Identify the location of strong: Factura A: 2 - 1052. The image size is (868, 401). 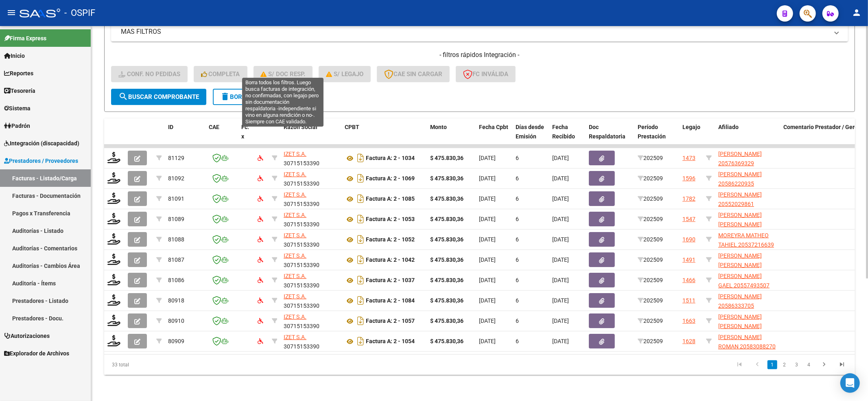
(390, 240).